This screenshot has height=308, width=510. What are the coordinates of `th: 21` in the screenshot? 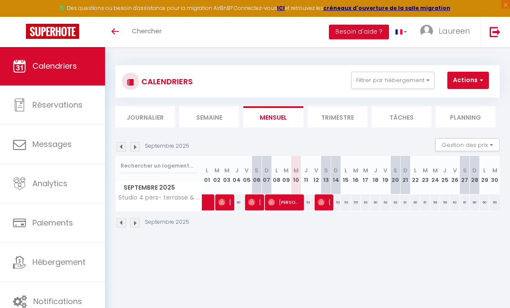 It's located at (405, 175).